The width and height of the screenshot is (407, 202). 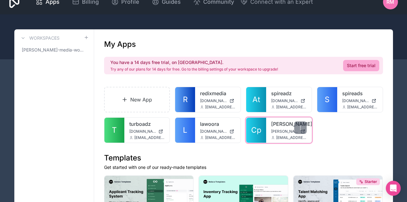 What do you see at coordinates (39, 38) in the screenshot?
I see `a: Workspaces` at bounding box center [39, 38].